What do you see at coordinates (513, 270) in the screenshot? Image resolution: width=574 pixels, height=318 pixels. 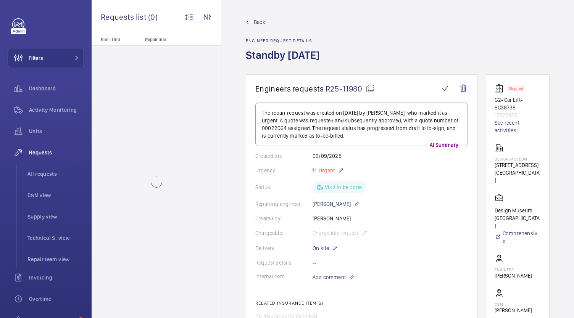 I see `p: Engineer` at bounding box center [513, 270].